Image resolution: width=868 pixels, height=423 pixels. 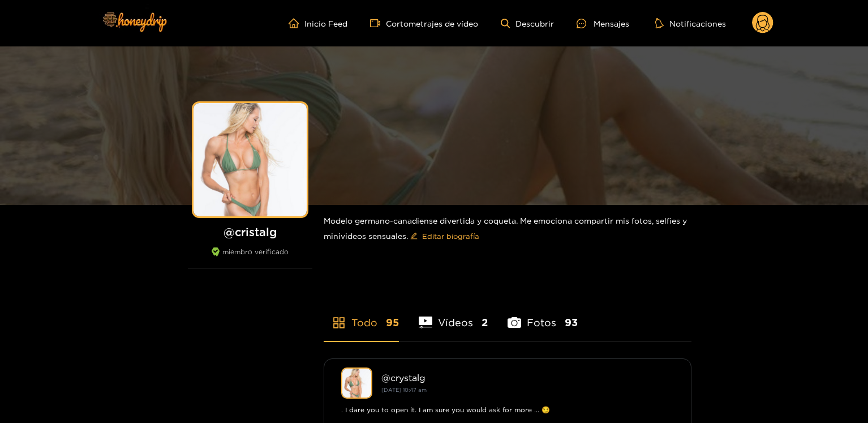 What do you see at coordinates (571, 322) in the screenshot?
I see `font: 93` at bounding box center [571, 322].